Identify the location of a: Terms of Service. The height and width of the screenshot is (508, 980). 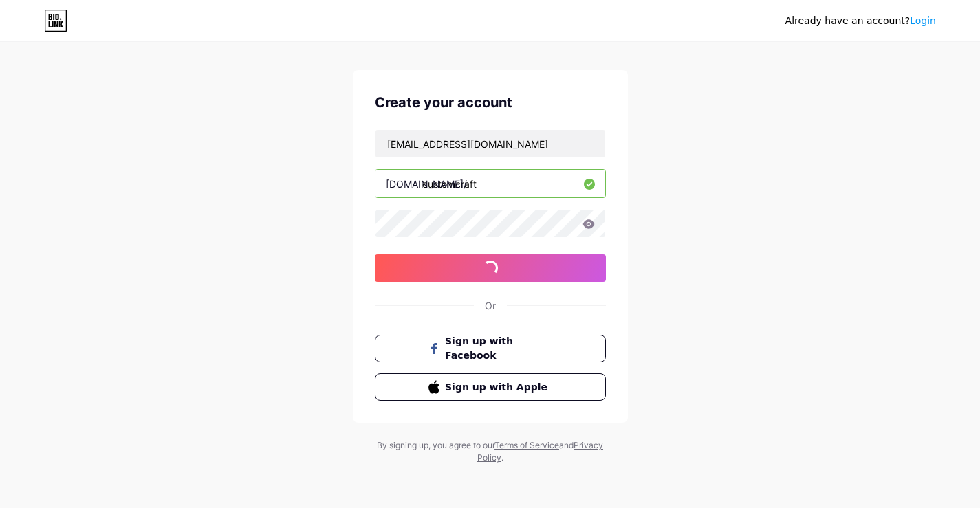
(527, 444).